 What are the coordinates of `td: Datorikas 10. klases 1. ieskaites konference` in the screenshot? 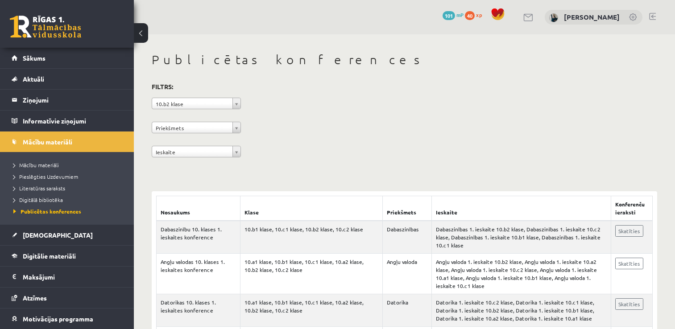 It's located at (199, 311).